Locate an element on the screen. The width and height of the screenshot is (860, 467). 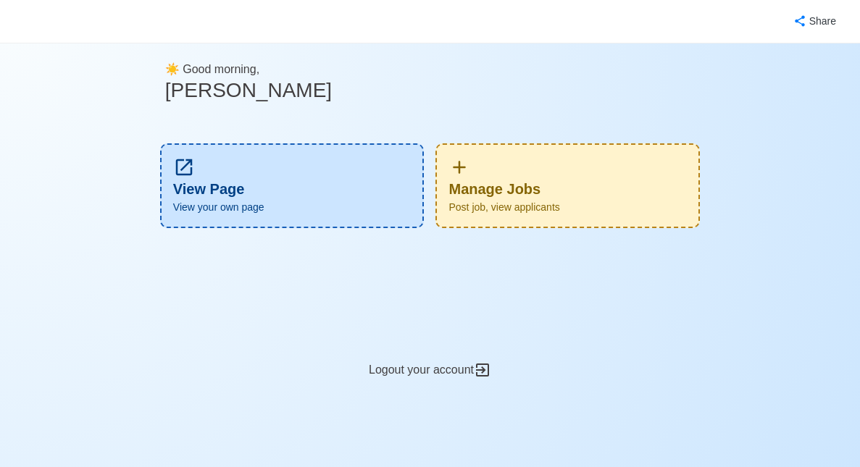
div: Manage Jobs is located at coordinates (567, 186).